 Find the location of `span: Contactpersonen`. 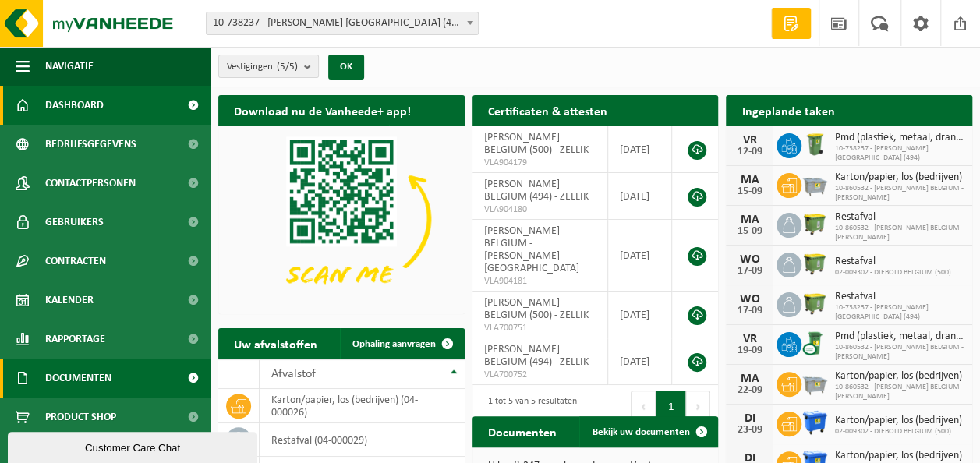

span: Contactpersonen is located at coordinates (90, 183).